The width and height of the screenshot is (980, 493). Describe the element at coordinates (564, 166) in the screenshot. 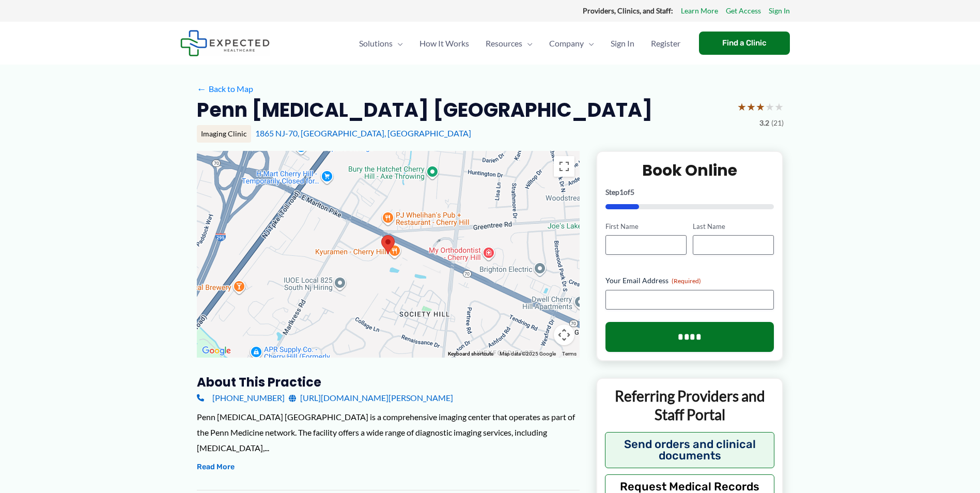

I see `button: Toggle fullscreen view` at that location.